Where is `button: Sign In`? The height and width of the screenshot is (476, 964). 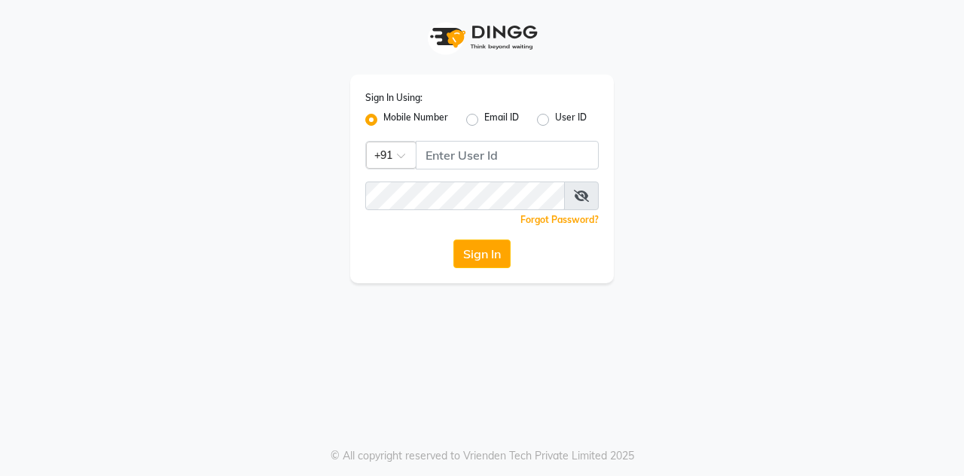 button: Sign In is located at coordinates (482, 254).